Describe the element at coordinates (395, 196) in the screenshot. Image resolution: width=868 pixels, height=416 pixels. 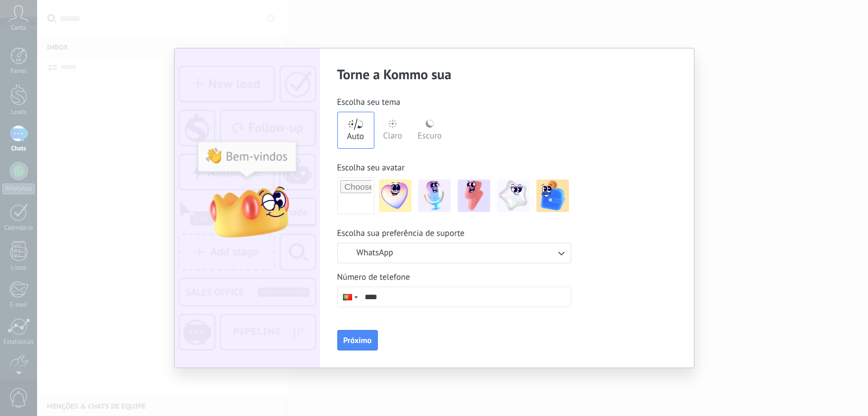
I see `img: -1.jpeg` at that location.